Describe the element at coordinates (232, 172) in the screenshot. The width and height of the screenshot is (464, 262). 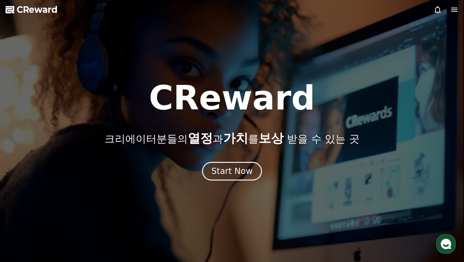
I see `a: Start Now` at that location.